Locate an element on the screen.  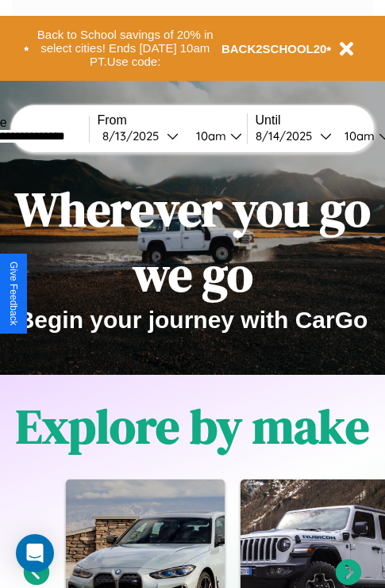
button: 10am is located at coordinates (215, 135).